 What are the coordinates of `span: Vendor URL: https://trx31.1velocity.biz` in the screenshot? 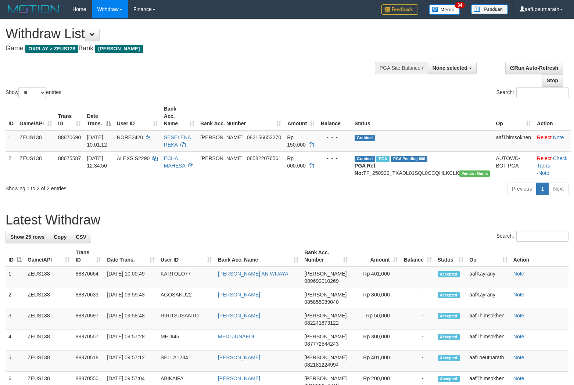 It's located at (475, 173).